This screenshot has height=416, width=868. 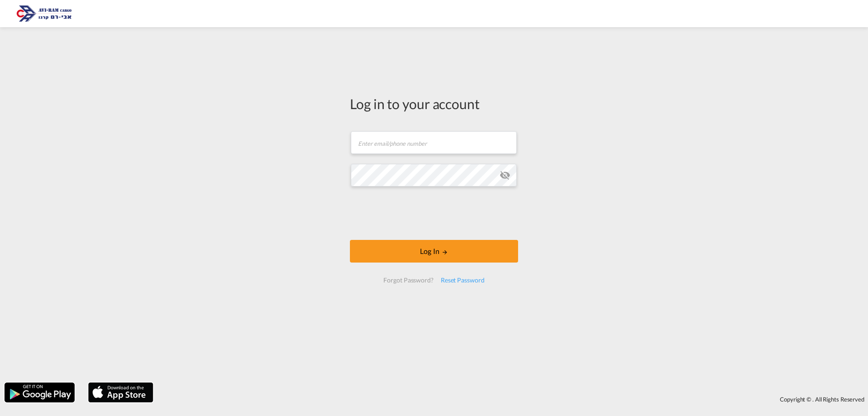 I want to click on div: Forgot Password?, so click(x=408, y=280).